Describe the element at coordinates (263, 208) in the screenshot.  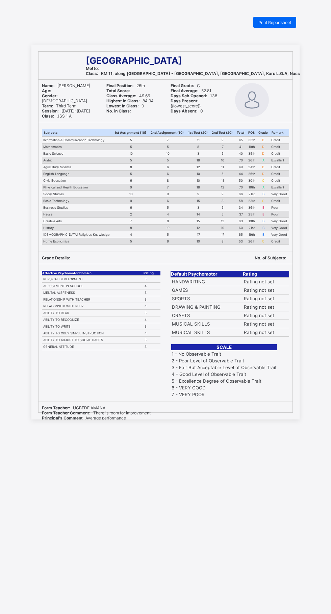
I see `td: E` at that location.